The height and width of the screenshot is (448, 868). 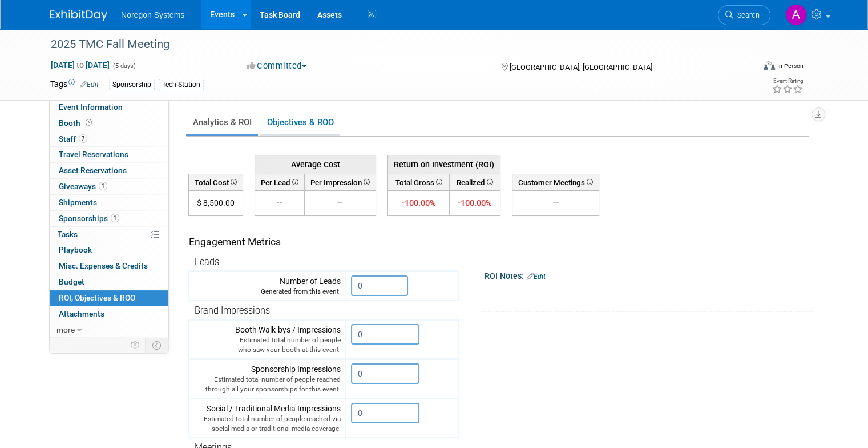 What do you see at coordinates (83, 139) in the screenshot?
I see `span: 7` at bounding box center [83, 139].